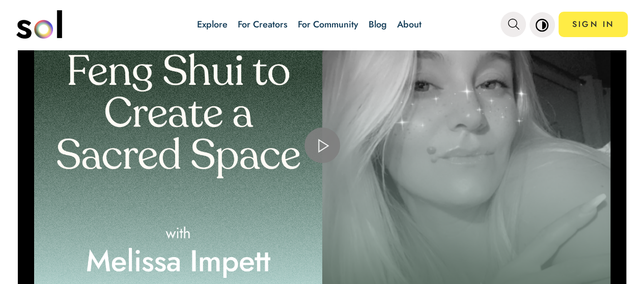 Image resolution: width=644 pixels, height=284 pixels. What do you see at coordinates (322, 146) in the screenshot?
I see `button: Play Video` at bounding box center [322, 146].